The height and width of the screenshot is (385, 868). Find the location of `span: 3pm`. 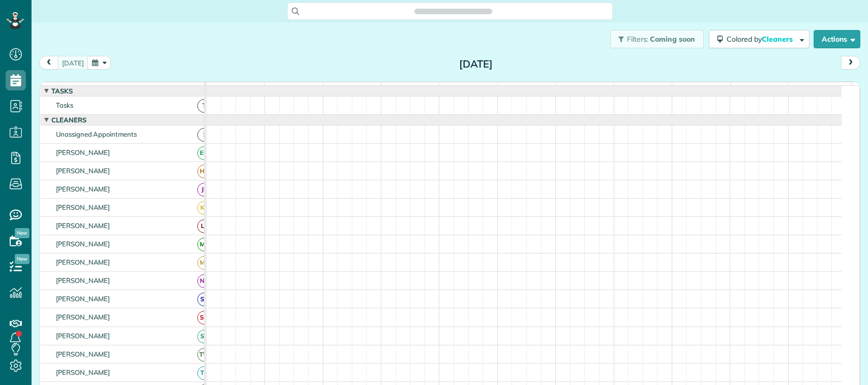

span: 3pm is located at coordinates (681, 88).